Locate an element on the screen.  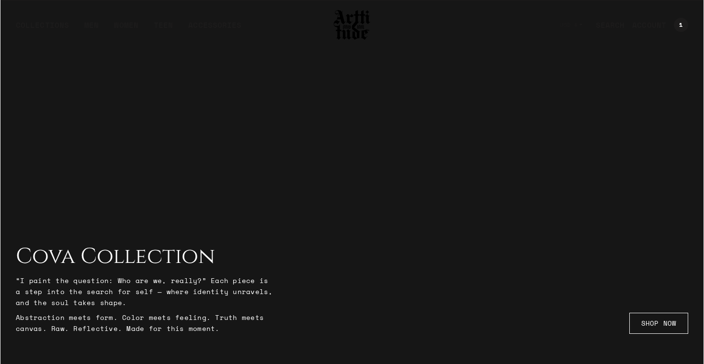
a: WOMEN is located at coordinates (126, 29).